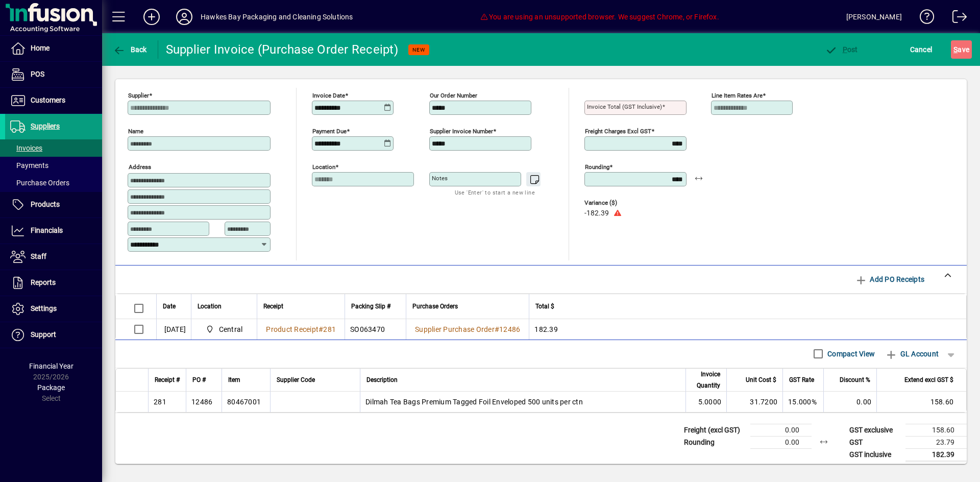 This screenshot has width=980, height=482. I want to click on span: Package, so click(51, 388).